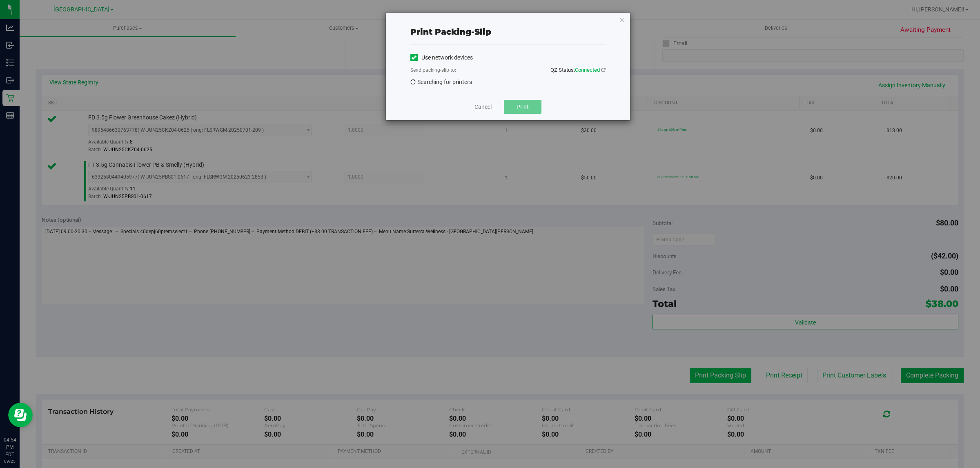 The width and height of the screenshot is (980, 468). I want to click on span: Print packing-slip, so click(450, 32).